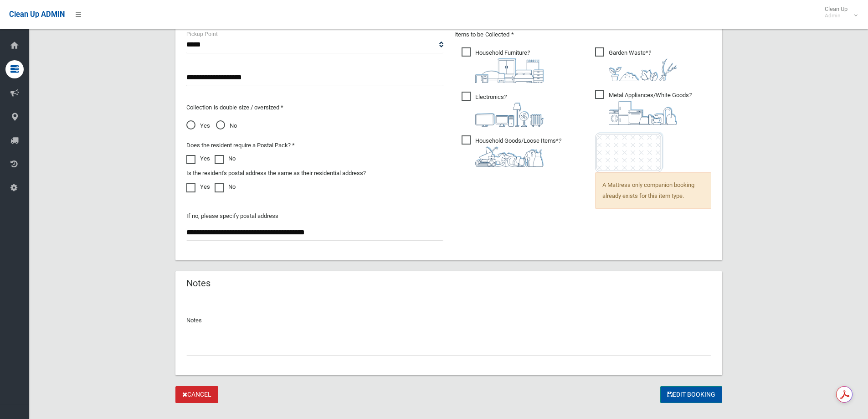  Describe the element at coordinates (643, 113) in the screenshot. I see `img: 36c1b0289cb1767239cdd3de9e694f19.png` at that location.